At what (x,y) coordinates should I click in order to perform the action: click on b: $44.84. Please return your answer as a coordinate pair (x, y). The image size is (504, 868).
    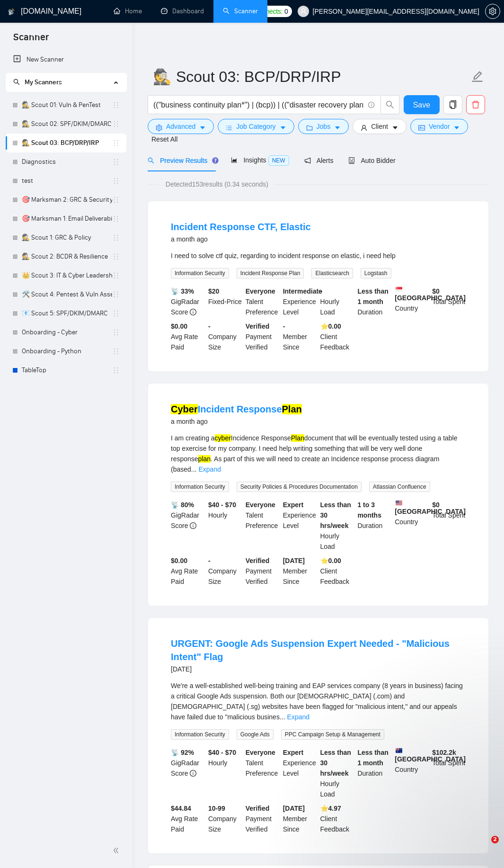
    Looking at the image, I should click on (181, 809).